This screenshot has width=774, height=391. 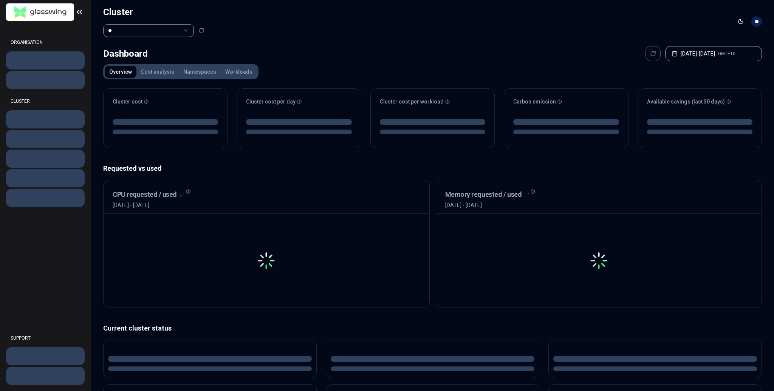 I want to click on div: Carbon emission, so click(x=566, y=102).